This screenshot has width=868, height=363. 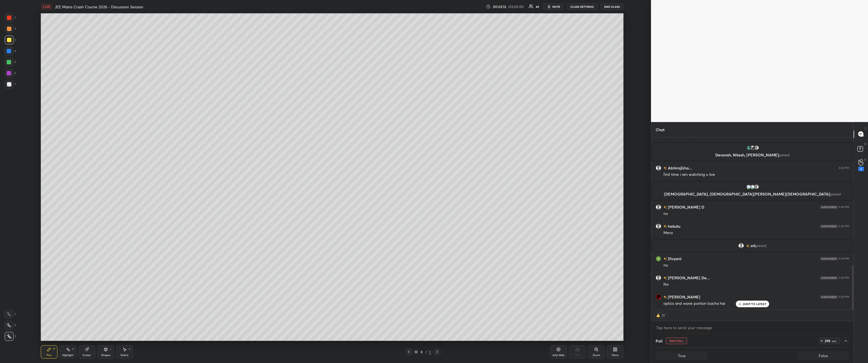 I want to click on div: L, so click(x=110, y=349).